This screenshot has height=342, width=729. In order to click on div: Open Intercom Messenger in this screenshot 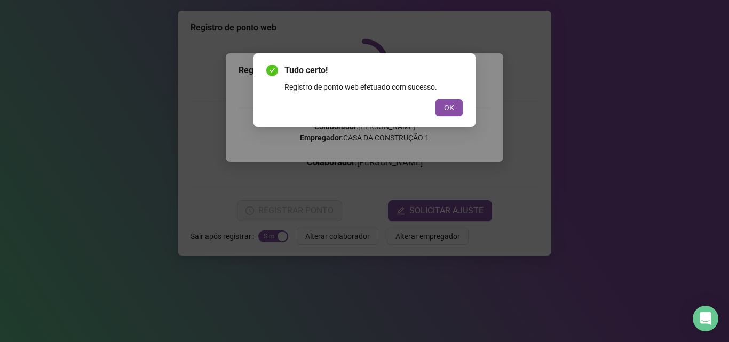, I will do `click(705, 319)`.